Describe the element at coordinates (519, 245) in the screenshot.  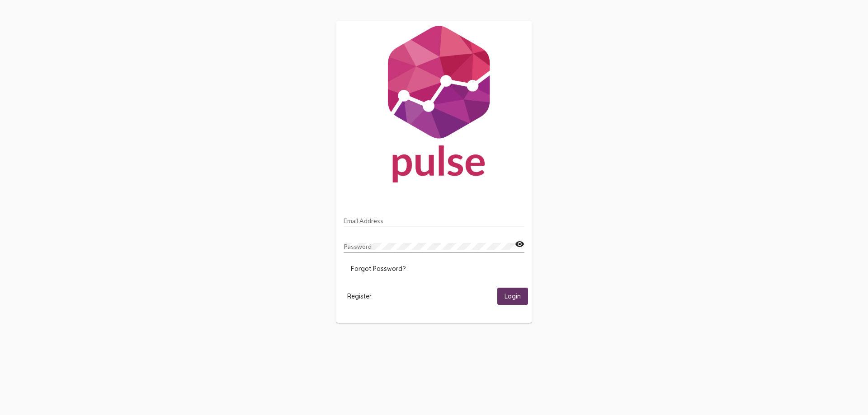
I see `mat-icon: visibility` at that location.